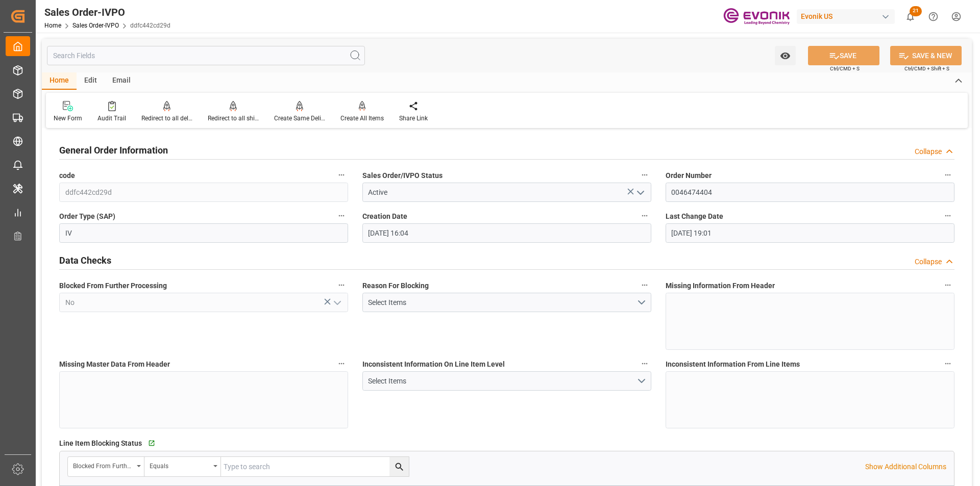 The height and width of the screenshot is (486, 980). What do you see at coordinates (180, 465) in the screenshot?
I see `div: Equals` at bounding box center [180, 465].